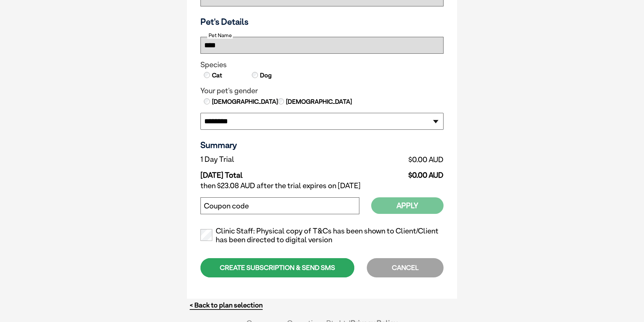 The height and width of the screenshot is (322, 644). I want to click on h3: Pet's Details, so click(322, 21).